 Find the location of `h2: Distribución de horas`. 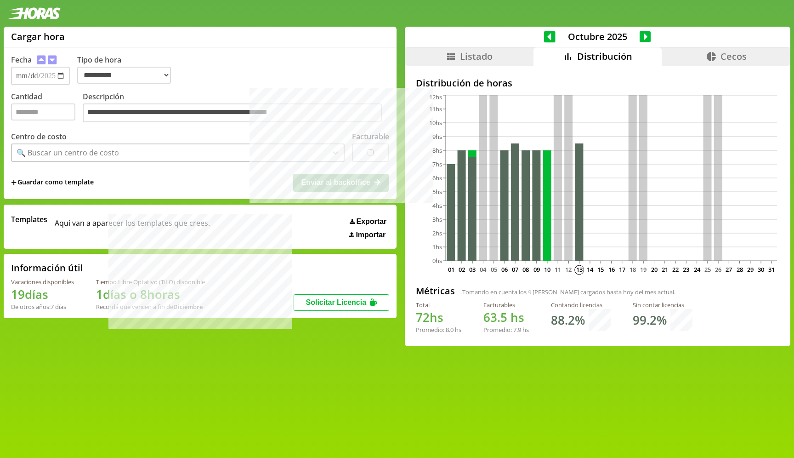

h2: Distribución de horas is located at coordinates (597, 83).